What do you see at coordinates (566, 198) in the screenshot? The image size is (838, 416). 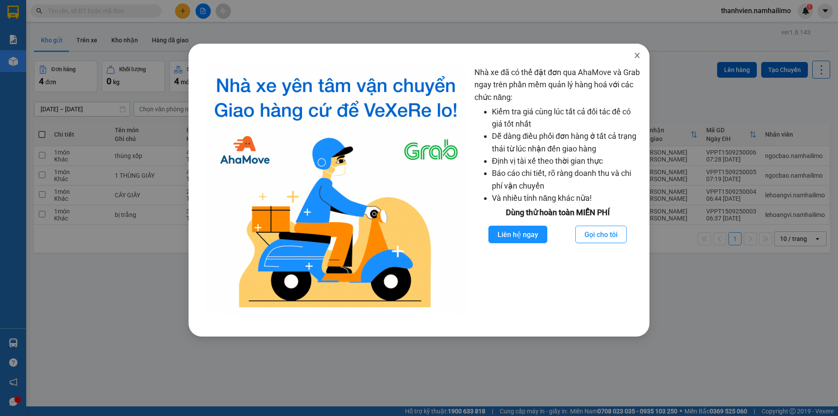 I see `li: Và nhiều tính năng khác nữa!` at bounding box center [566, 198].